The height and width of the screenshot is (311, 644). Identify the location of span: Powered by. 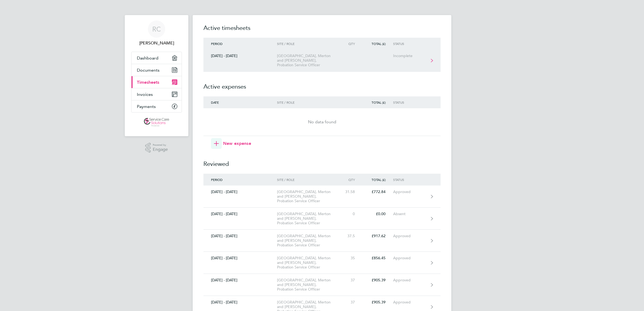
(160, 145).